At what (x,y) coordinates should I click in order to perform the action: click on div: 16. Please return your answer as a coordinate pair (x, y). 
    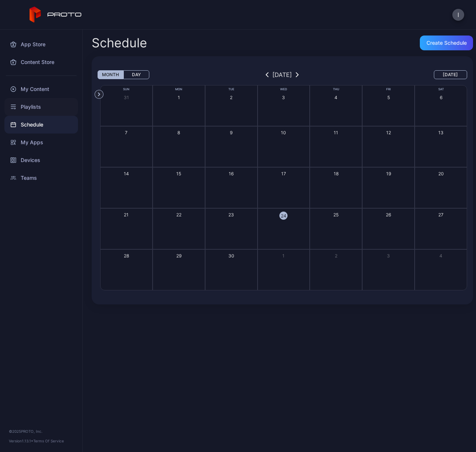
    Looking at the image, I should click on (231, 174).